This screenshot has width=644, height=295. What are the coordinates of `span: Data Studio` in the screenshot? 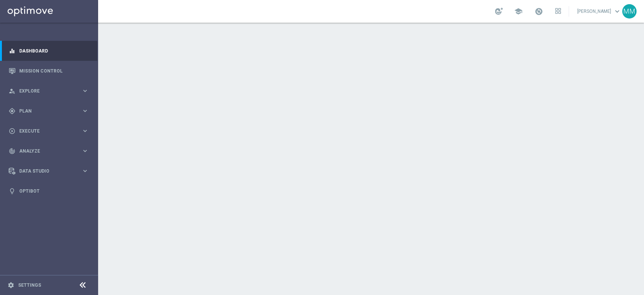 It's located at (50, 171).